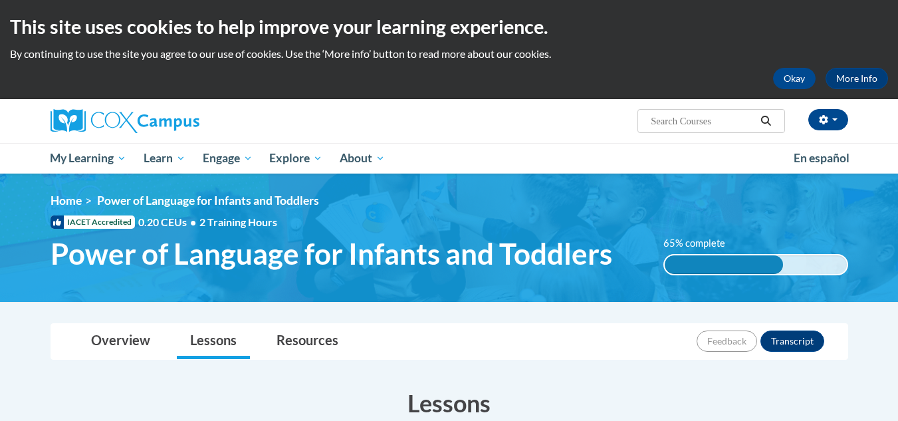  I want to click on span: Engage, so click(227, 158).